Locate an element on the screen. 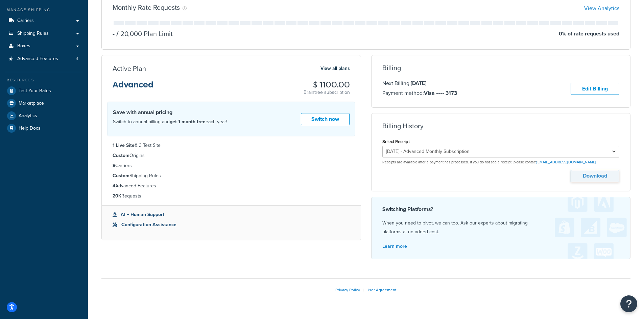 The image size is (644, 319). span: Help Docs is located at coordinates (30, 128).